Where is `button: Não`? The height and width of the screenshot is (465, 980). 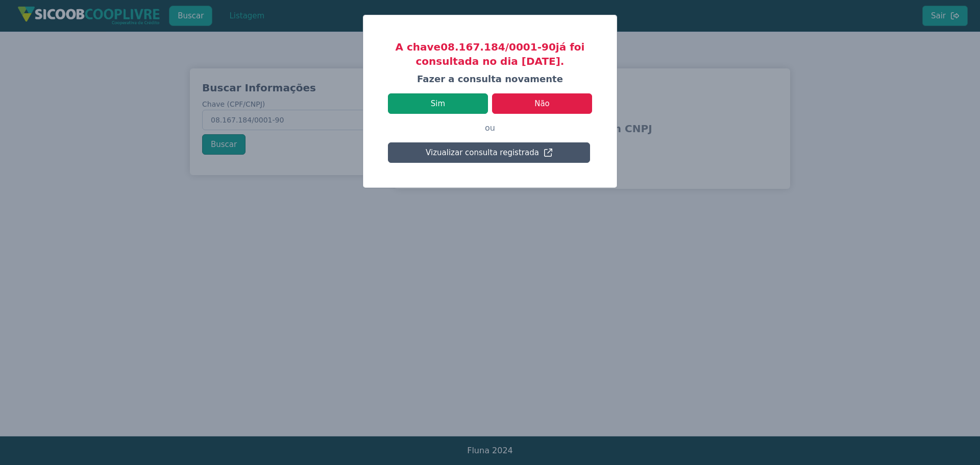
button: Não is located at coordinates (542, 104).